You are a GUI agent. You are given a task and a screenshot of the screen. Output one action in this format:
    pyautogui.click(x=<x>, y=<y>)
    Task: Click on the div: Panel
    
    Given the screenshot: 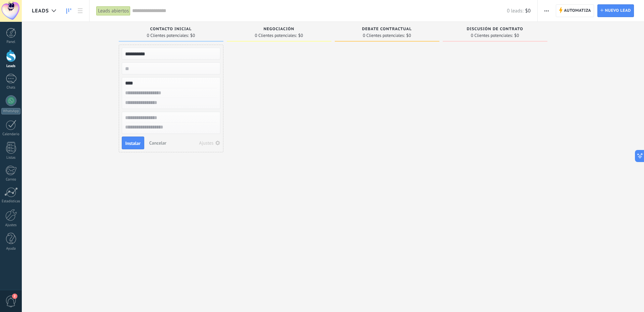 What is the action you would take?
    pyautogui.click(x=11, y=42)
    